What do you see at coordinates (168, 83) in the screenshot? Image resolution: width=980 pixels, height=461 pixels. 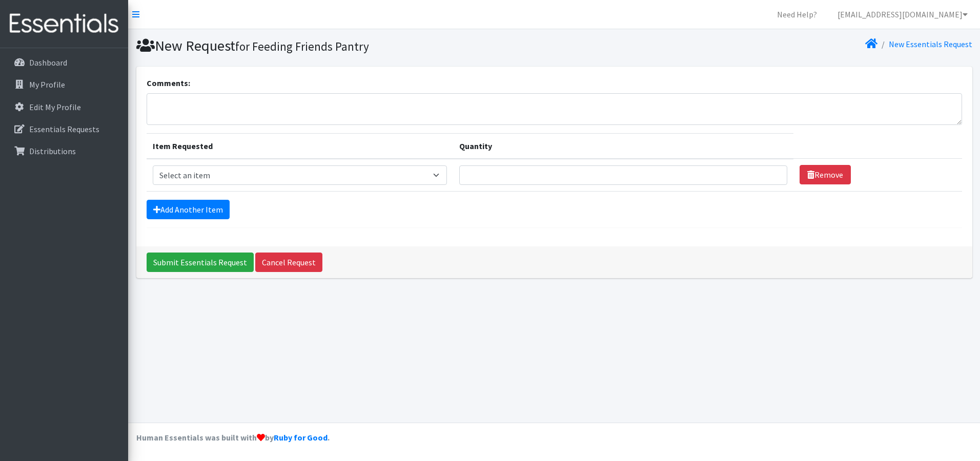 I see `label: Comments:` at bounding box center [168, 83].